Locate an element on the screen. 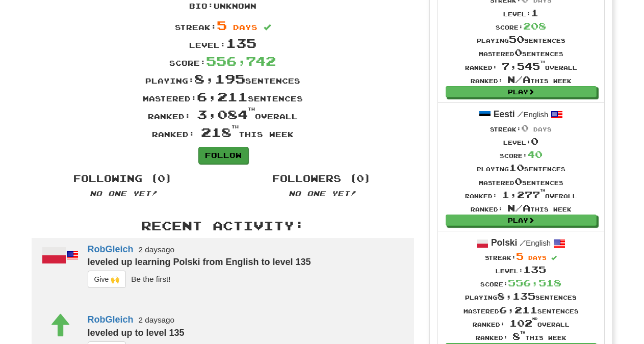 This screenshot has width=644, height=344. strong: leveled up learning Polski from English to level 135 is located at coordinates (200, 262).